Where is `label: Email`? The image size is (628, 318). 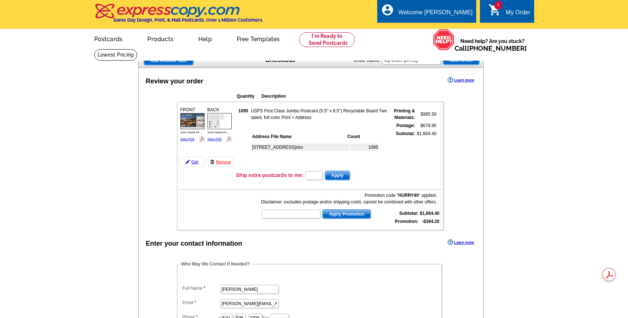 label: Email is located at coordinates (201, 302).